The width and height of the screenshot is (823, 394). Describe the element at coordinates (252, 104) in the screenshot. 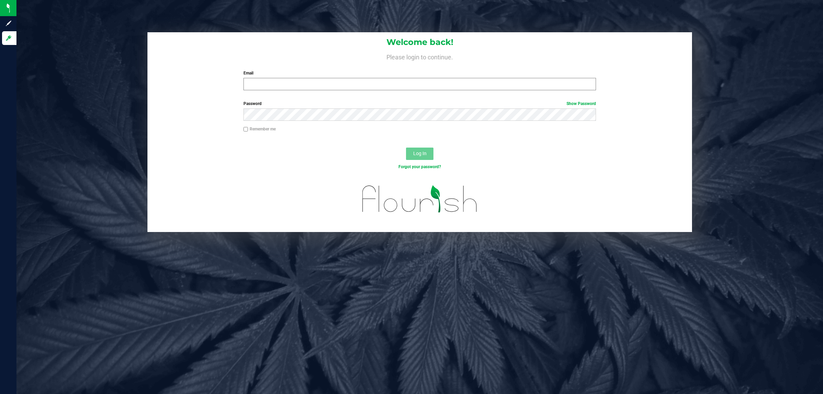

I see `span: Password` at that location.